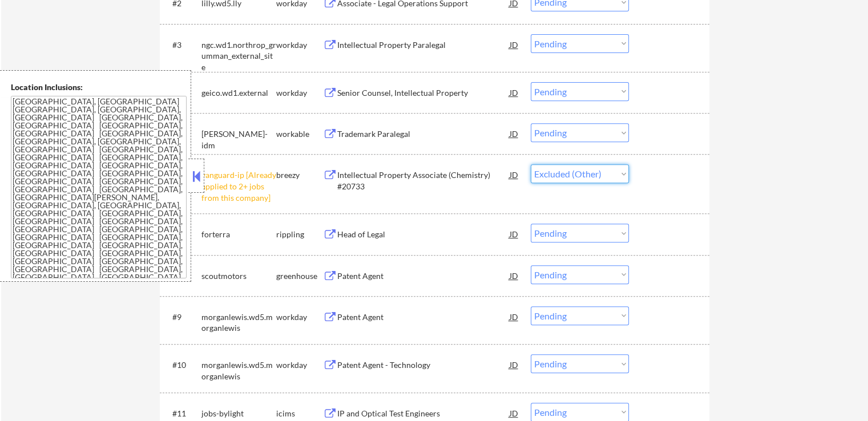 The image size is (868, 421). Describe the element at coordinates (238, 93) in the screenshot. I see `div: geico.wd1.external` at that location.